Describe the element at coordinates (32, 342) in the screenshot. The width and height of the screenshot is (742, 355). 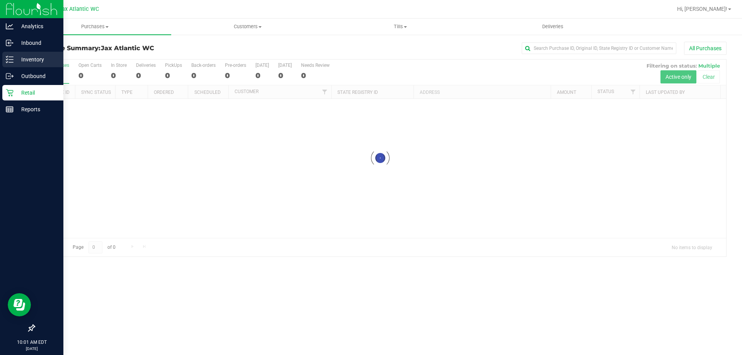
I see `p: 10:01 AM EDT` at that location.